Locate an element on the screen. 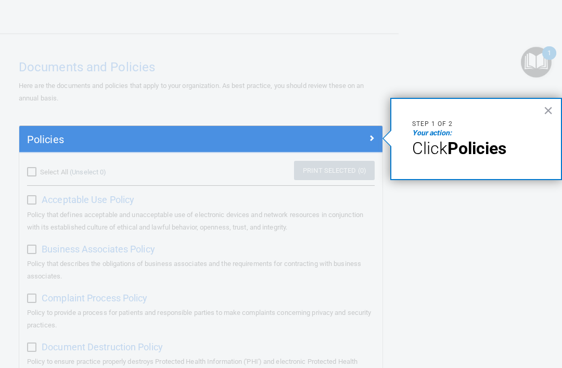  button: Close is located at coordinates (548, 110).